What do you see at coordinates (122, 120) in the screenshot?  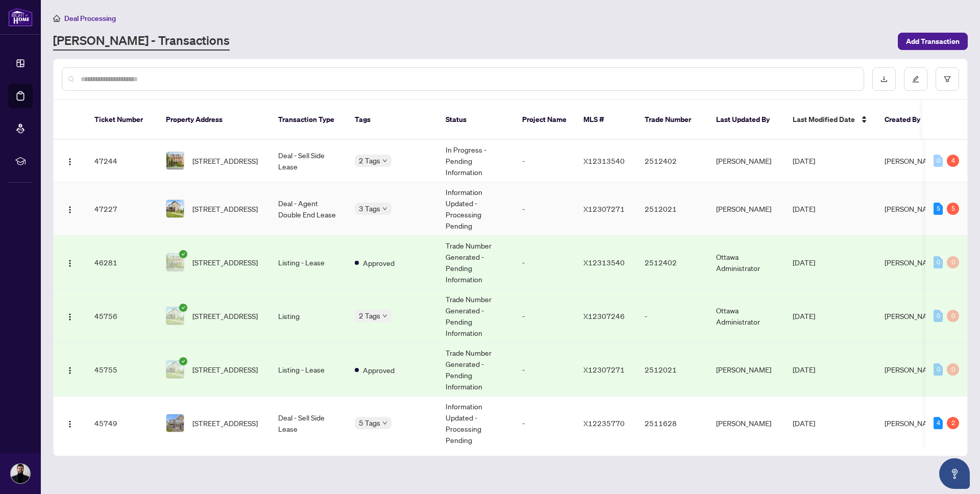 I see `th: Ticket Number` at bounding box center [122, 120].